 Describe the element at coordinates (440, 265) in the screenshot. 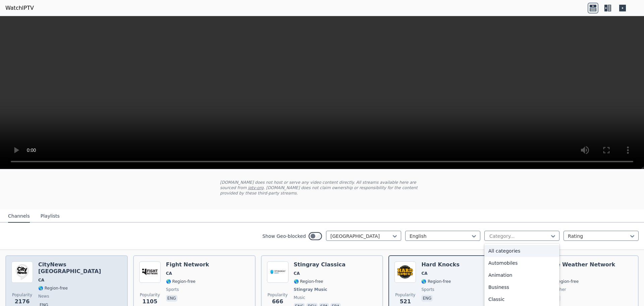

I see `h6: Hard Knocks` at that location.